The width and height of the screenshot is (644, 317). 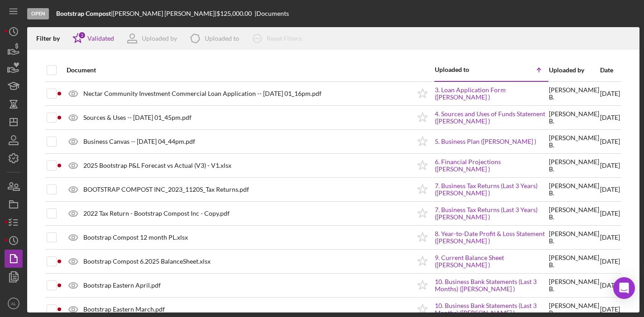 I want to click on div: 2022 Tax Return - Bootstrap Compost Inc - Copy.pdf, so click(x=156, y=213).